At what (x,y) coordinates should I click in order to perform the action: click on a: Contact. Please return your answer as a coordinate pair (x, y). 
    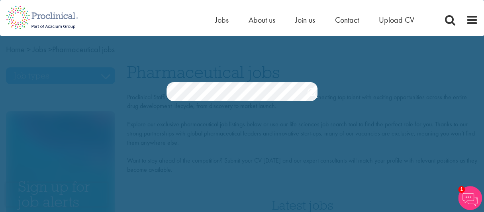
    Looking at the image, I should click on (347, 20).